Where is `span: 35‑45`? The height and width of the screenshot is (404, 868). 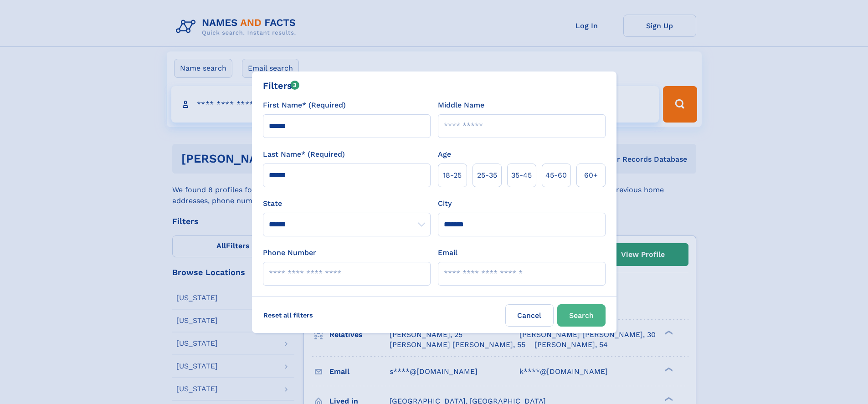
span: 35‑45 is located at coordinates (521, 175).